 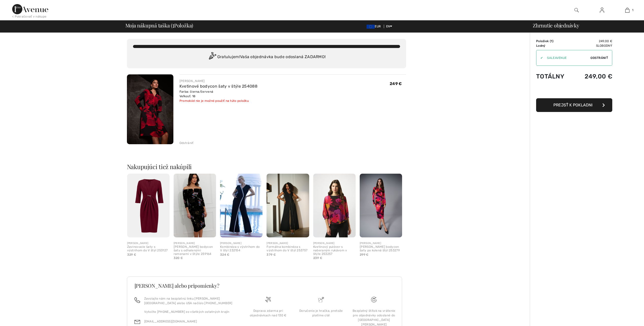 I want to click on span: 299 €, so click(x=364, y=254).